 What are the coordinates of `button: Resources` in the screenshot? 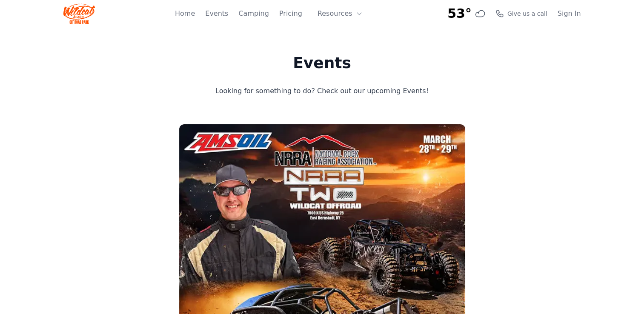 It's located at (340, 13).